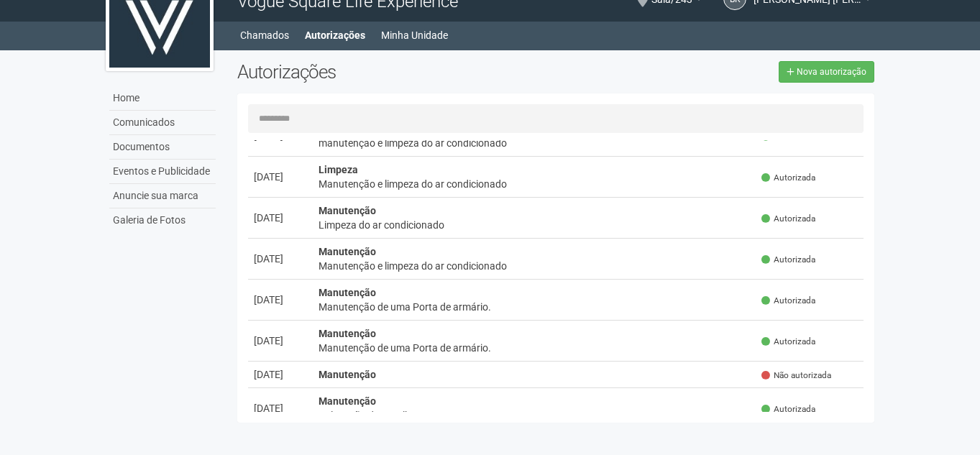 The image size is (980, 455). Describe the element at coordinates (338, 170) in the screenshot. I see `strong: Limpeza` at that location.